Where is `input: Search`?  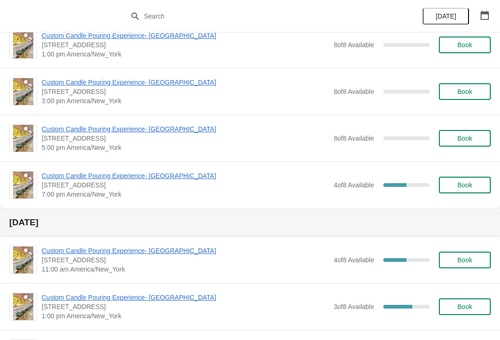 input: Search is located at coordinates (259, 16).